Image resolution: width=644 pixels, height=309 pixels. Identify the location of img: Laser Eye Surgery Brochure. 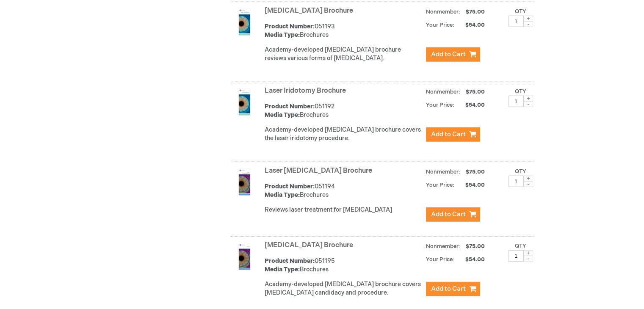
(245, 22).